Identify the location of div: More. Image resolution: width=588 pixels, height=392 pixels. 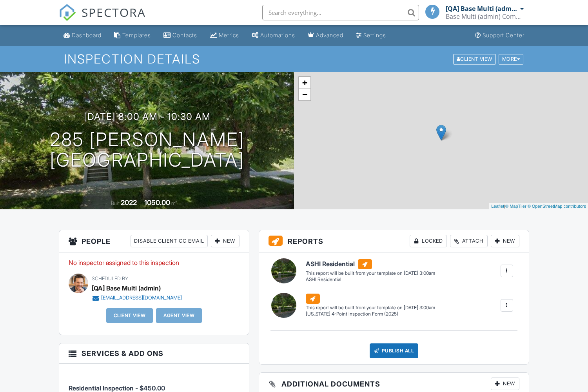
(511, 59).